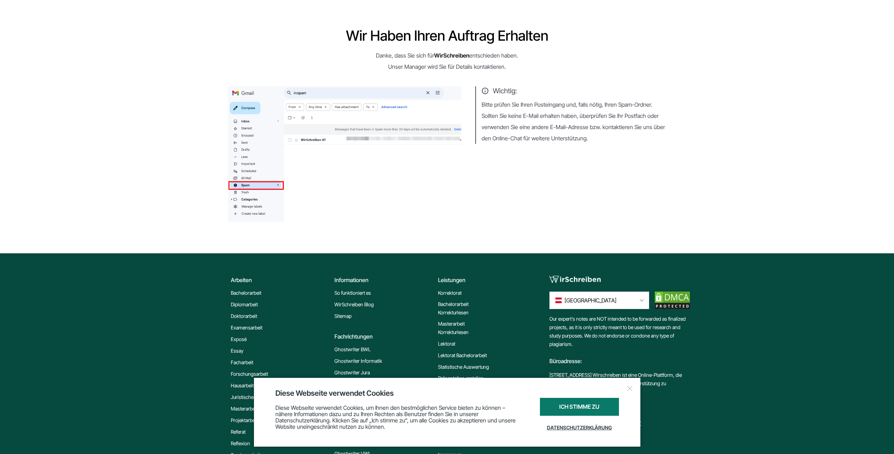 Image resolution: width=894 pixels, height=454 pixels. Describe the element at coordinates (449, 293) in the screenshot. I see `a: Korrektorat` at that location.